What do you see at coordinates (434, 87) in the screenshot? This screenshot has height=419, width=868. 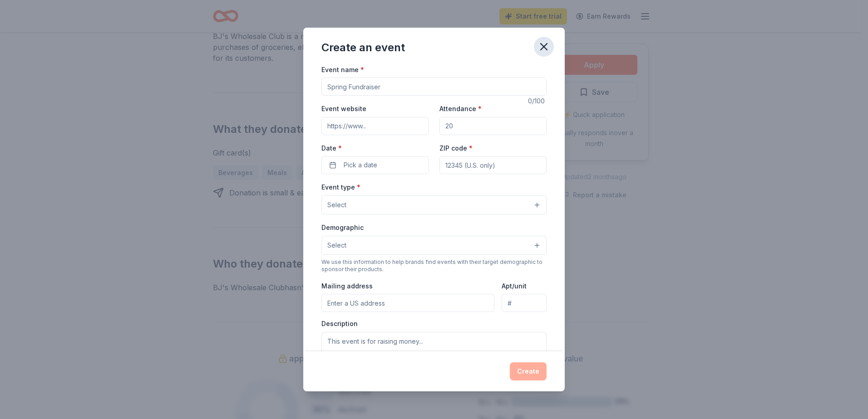 I see `input: Spring Fundraiser` at bounding box center [434, 87].